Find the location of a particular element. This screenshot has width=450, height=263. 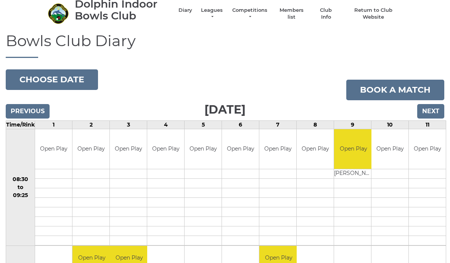

a: Club Info is located at coordinates (326, 14).